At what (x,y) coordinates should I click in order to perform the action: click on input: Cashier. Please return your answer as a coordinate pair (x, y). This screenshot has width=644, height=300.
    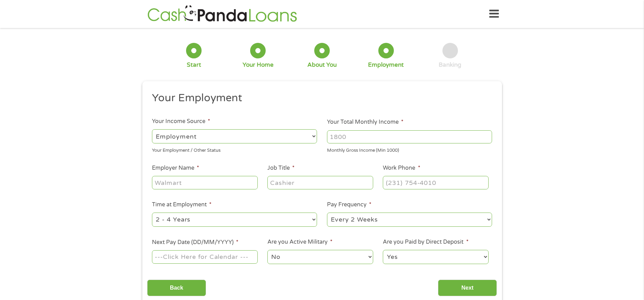
    Looking at the image, I should click on (321, 183).